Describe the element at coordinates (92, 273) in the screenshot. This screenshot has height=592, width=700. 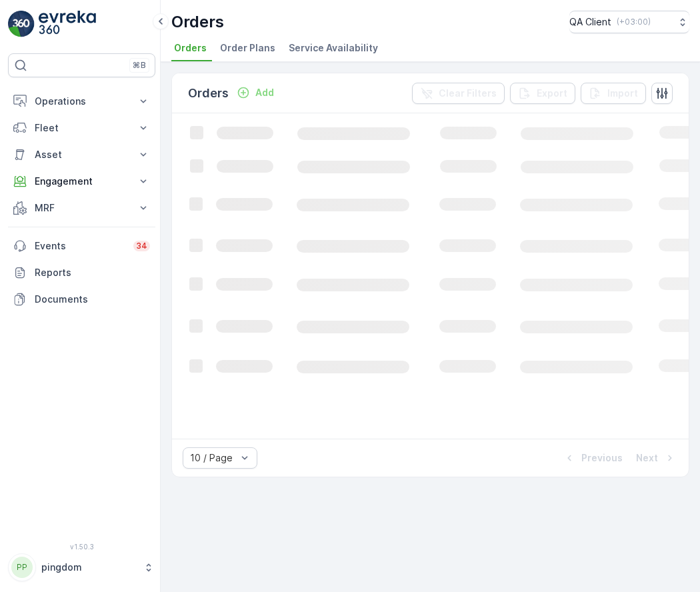
I see `p: Reports` at that location.